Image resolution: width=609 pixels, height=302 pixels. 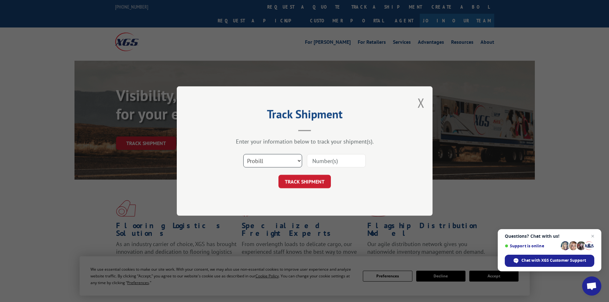 What do you see at coordinates (550, 261) in the screenshot?
I see `div: Chat with XGS Customer Support` at bounding box center [550, 261].